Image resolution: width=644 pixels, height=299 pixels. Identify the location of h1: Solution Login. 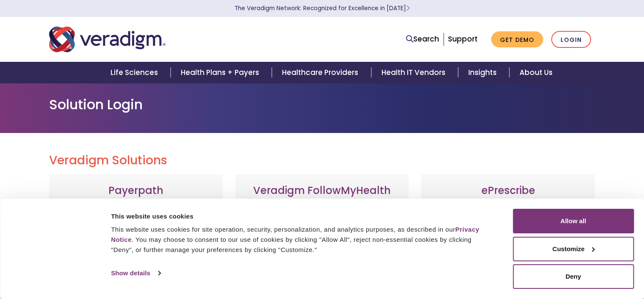
(322, 104).